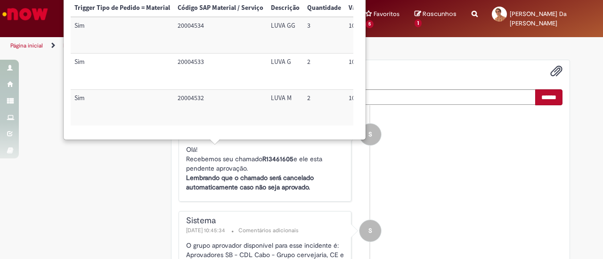 This screenshot has height=259, width=603. Describe the element at coordinates (201, 46) in the screenshot. I see `ul: Trilhas de página` at that location.